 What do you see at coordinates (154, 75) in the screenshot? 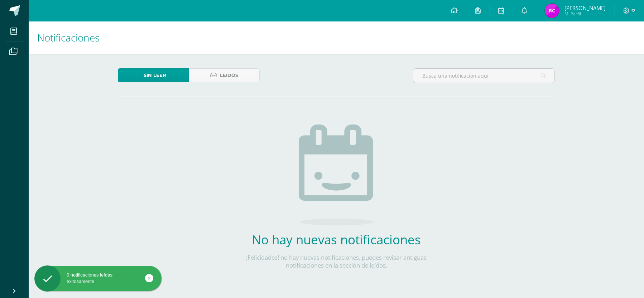
I see `span: Sin leer` at bounding box center [154, 75].